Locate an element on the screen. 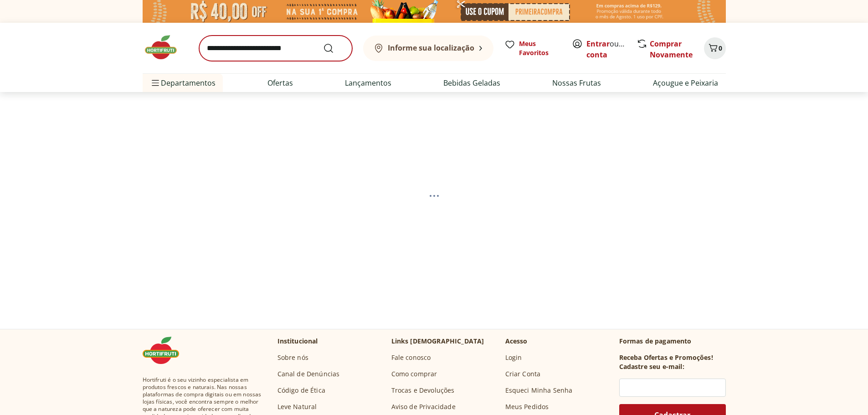 The width and height of the screenshot is (868, 415). p: Acesso is located at coordinates (516, 341).